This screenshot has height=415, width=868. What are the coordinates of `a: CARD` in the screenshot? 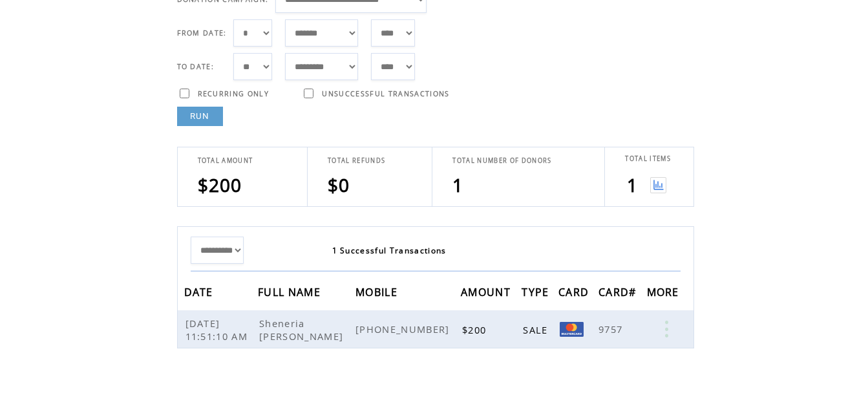 It's located at (575, 291).